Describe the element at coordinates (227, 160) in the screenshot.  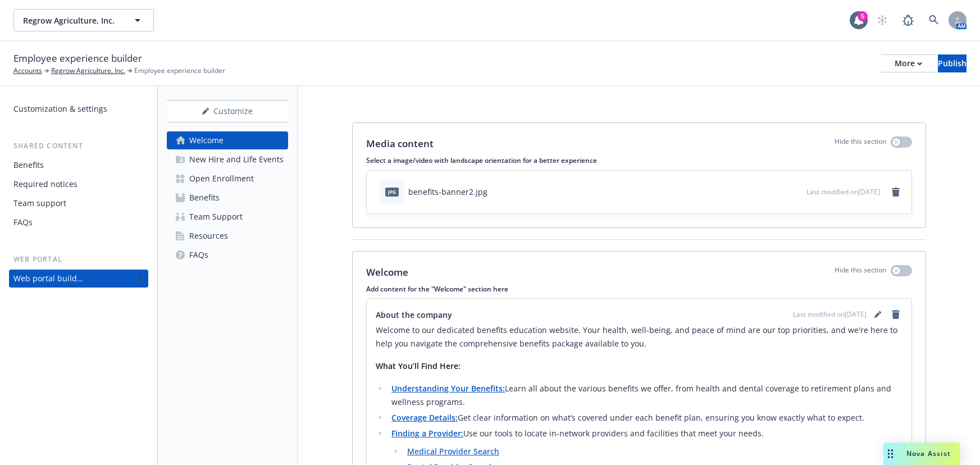
I see `a: New Hire and Life Events` at that location.